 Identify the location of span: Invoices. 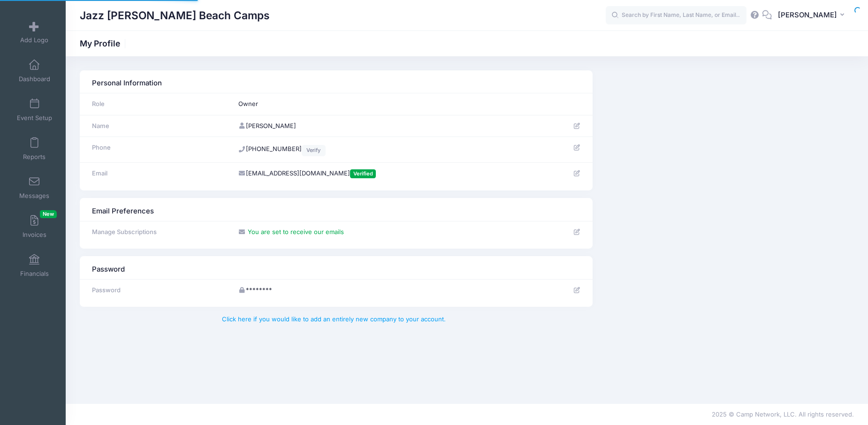
(35, 235).